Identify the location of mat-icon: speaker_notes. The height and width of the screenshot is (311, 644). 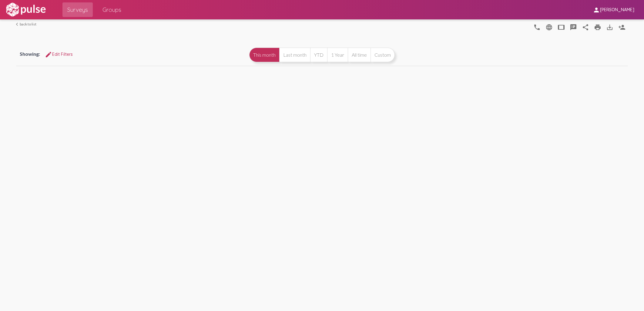
(574, 27).